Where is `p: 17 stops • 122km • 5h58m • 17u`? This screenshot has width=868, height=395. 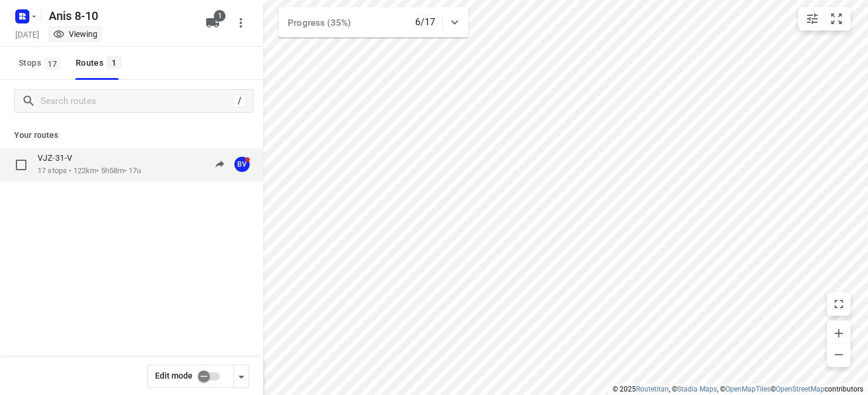 p: 17 stops • 122km • 5h58m • 17u is located at coordinates (89, 171).